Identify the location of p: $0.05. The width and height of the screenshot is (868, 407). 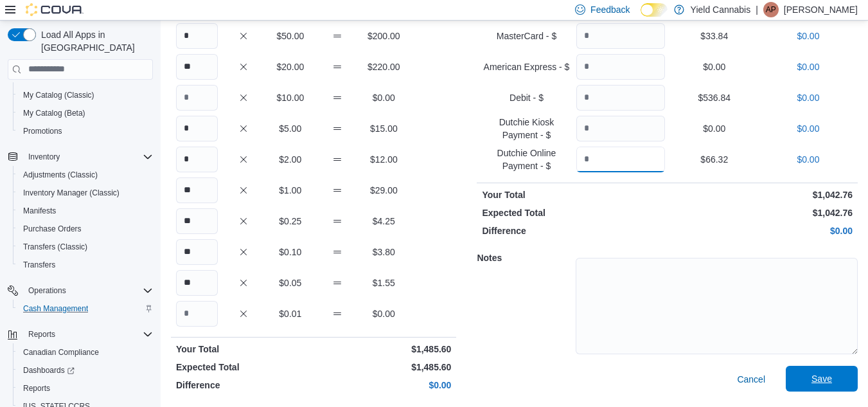
(290, 283).